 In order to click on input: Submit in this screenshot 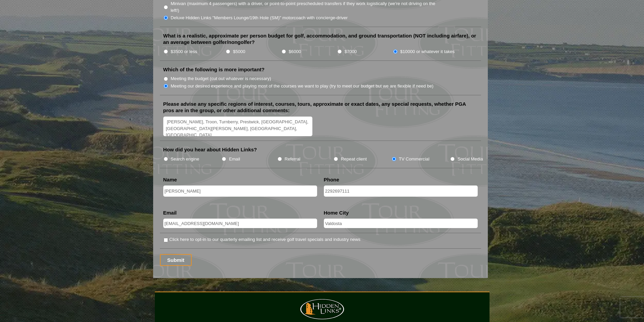, I will do `click(176, 260)`.